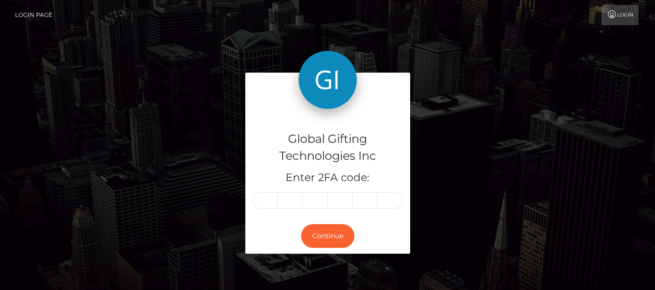  Describe the element at coordinates (33, 15) in the screenshot. I see `a: Login Page` at that location.